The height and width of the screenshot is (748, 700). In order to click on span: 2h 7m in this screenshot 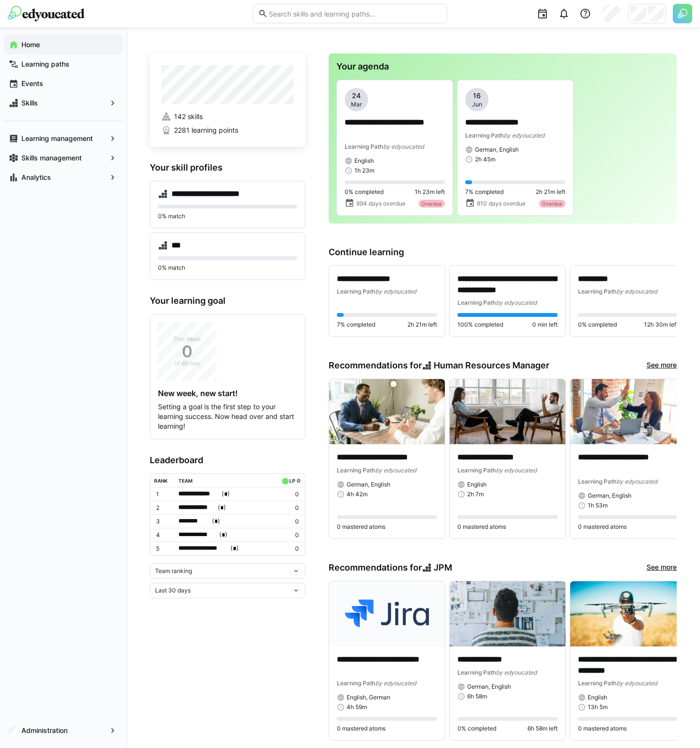, I will do `click(476, 495)`.